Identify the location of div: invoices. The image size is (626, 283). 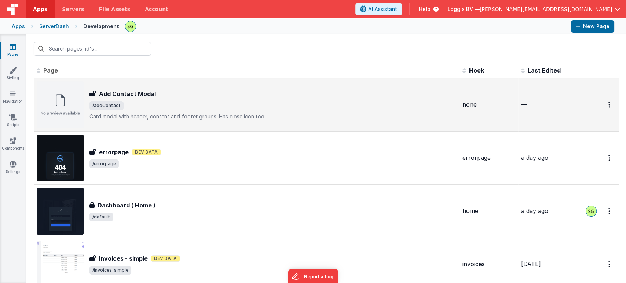
(489, 264).